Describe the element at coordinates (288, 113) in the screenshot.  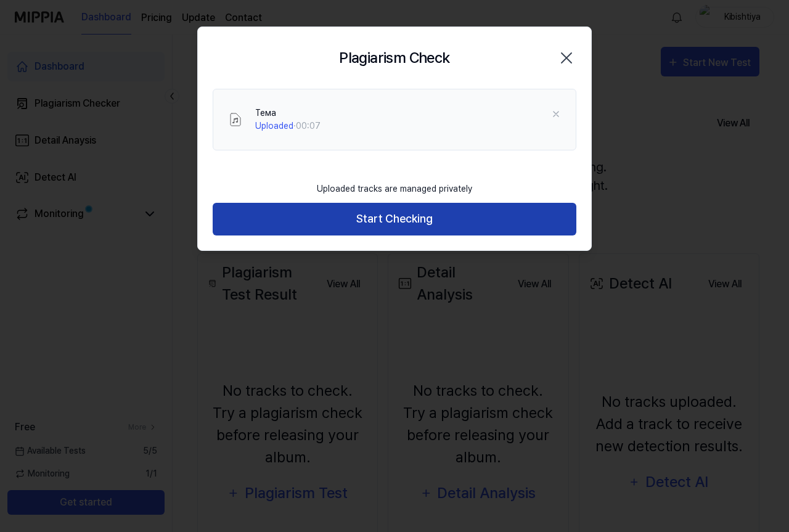
I see `div: Тема` at that location.